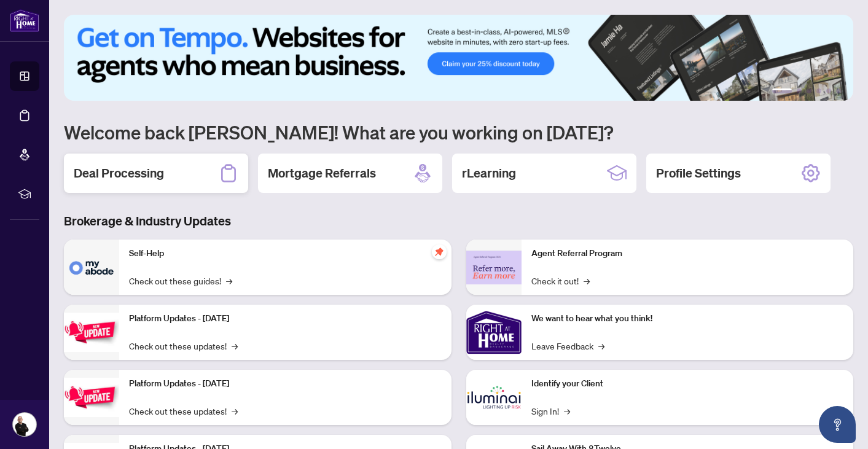 The height and width of the screenshot is (449, 868). Describe the element at coordinates (782, 91) in the screenshot. I see `button: 1` at that location.